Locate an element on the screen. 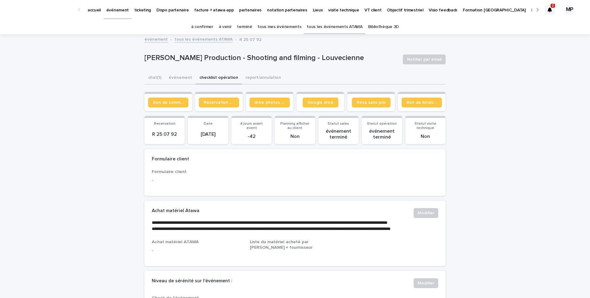 The width and height of the screenshot is (590, 298). span: Achat matériel ATAWA is located at coordinates (175, 242).